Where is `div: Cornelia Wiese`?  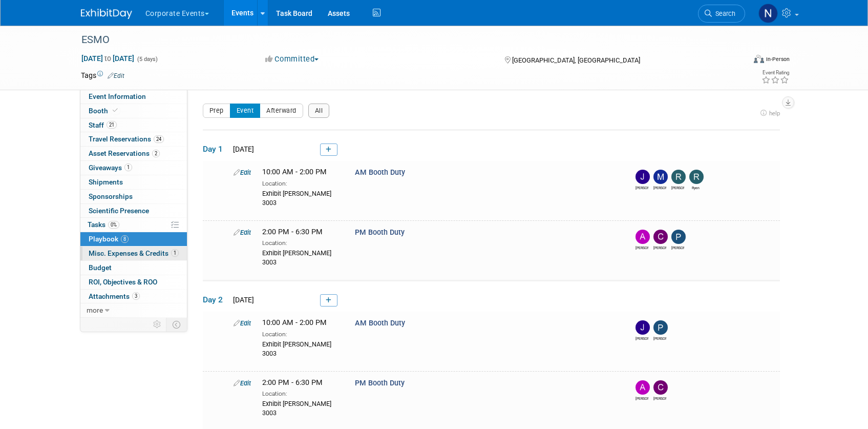
div: Cornelia Wiese is located at coordinates (659, 398).